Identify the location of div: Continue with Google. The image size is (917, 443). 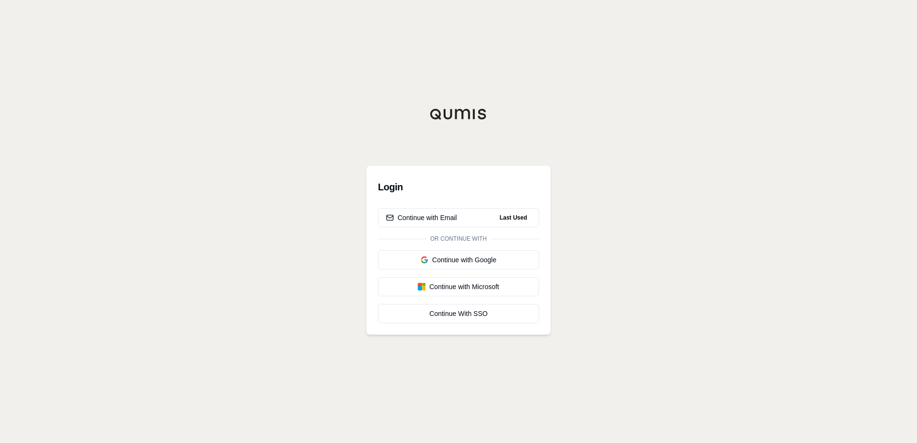
(458, 260).